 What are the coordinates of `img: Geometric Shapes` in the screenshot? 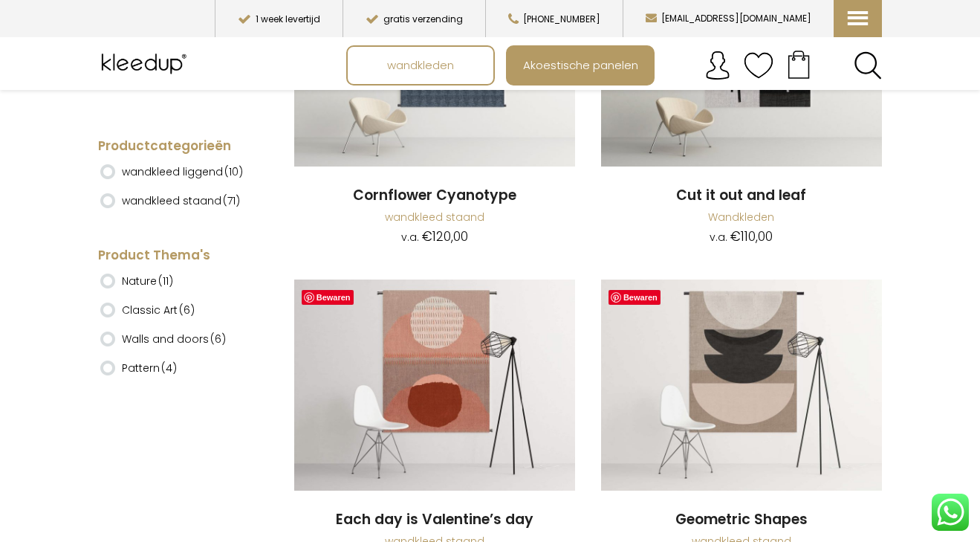 It's located at (741, 385).